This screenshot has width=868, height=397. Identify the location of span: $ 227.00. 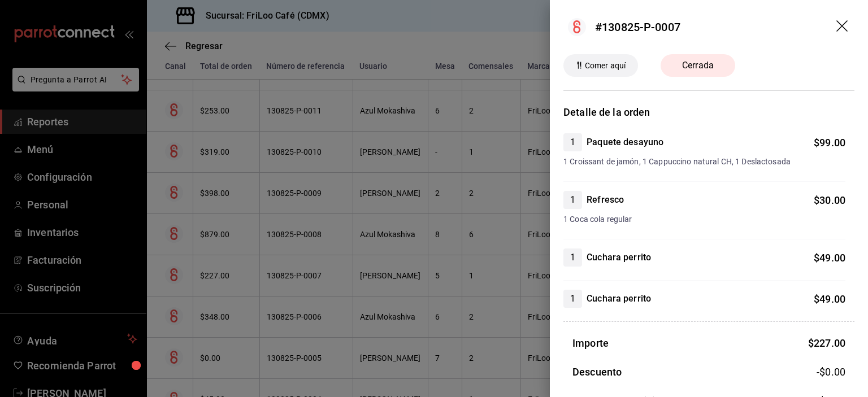
(826, 343).